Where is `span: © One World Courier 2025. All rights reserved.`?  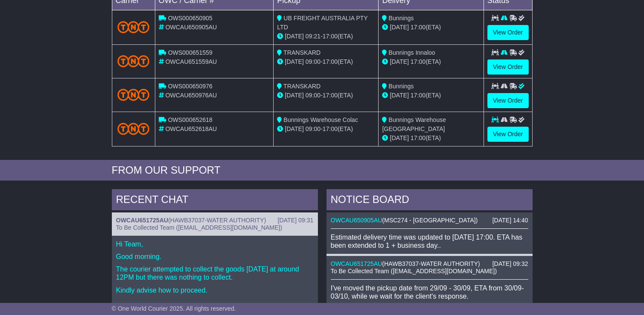
span: © One World Courier 2025. All rights reserved. is located at coordinates (174, 308).